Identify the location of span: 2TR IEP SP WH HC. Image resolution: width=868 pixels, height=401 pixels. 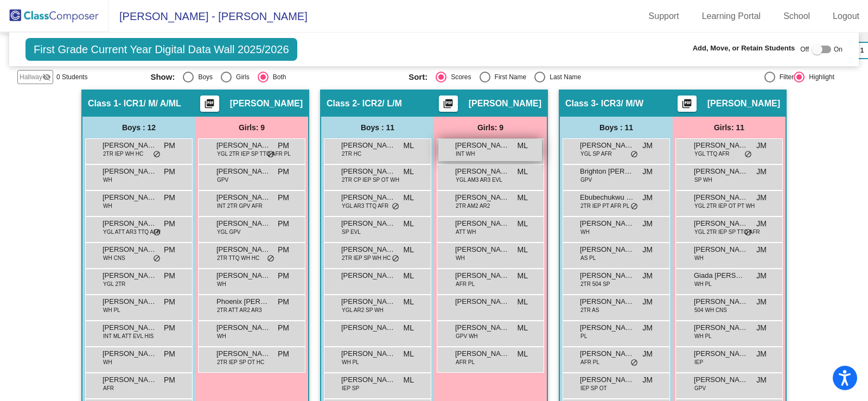
(366, 257).